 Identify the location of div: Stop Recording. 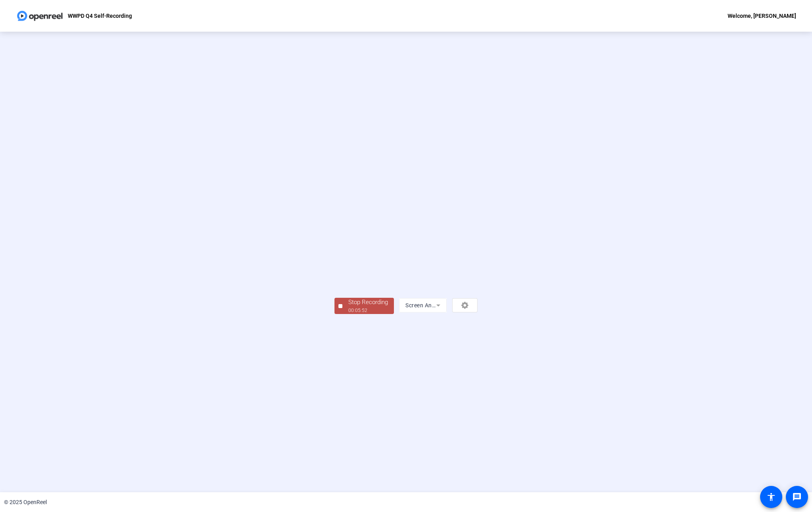
(368, 303).